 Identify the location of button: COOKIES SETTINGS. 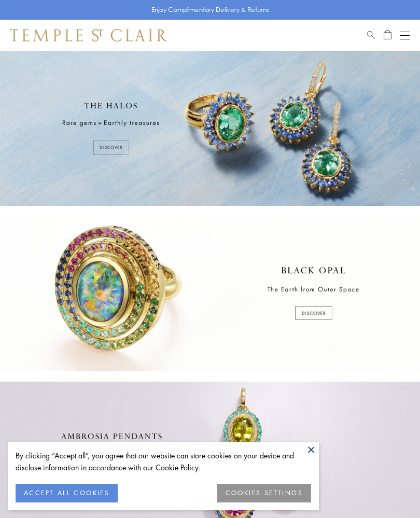
(264, 493).